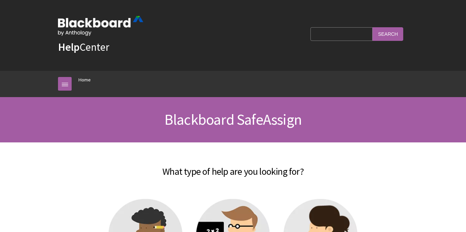 Image resolution: width=466 pixels, height=232 pixels. What do you see at coordinates (85, 80) in the screenshot?
I see `a: Home` at bounding box center [85, 80].